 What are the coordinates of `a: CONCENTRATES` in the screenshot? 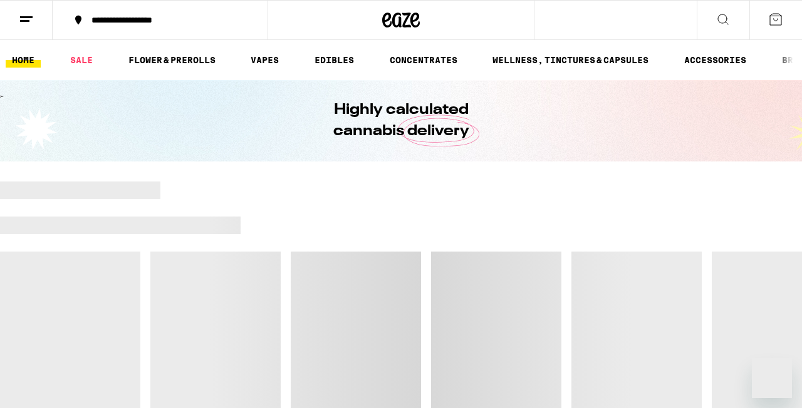 It's located at (423, 60).